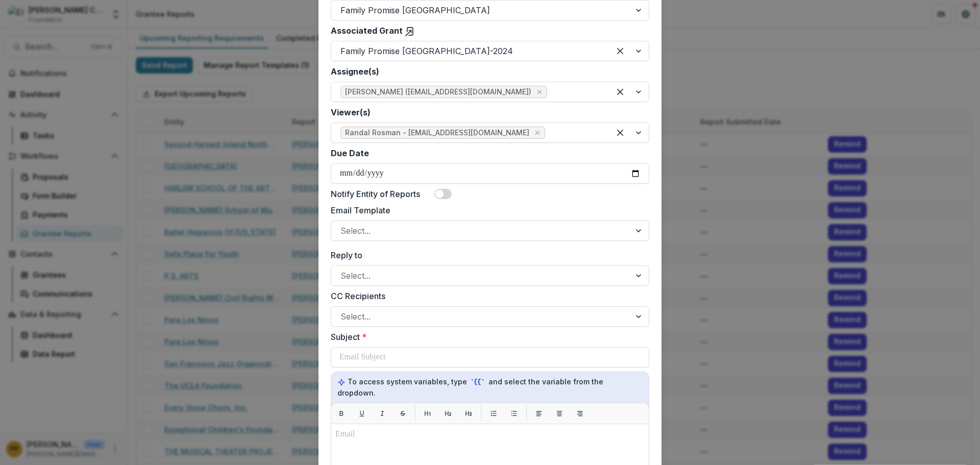  What do you see at coordinates (490, 387) in the screenshot?
I see `p: To access system variables, type and select the variable from the dropdown.` at bounding box center [490, 387].